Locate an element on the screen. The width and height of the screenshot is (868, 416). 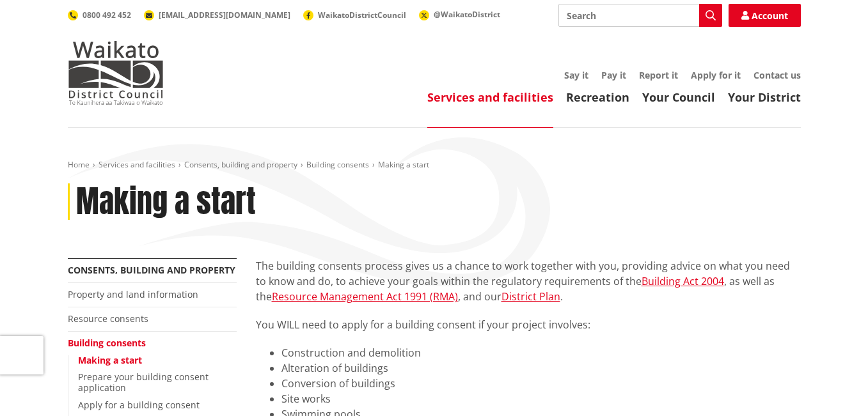
span: 0800 492 452 is located at coordinates (107, 15).